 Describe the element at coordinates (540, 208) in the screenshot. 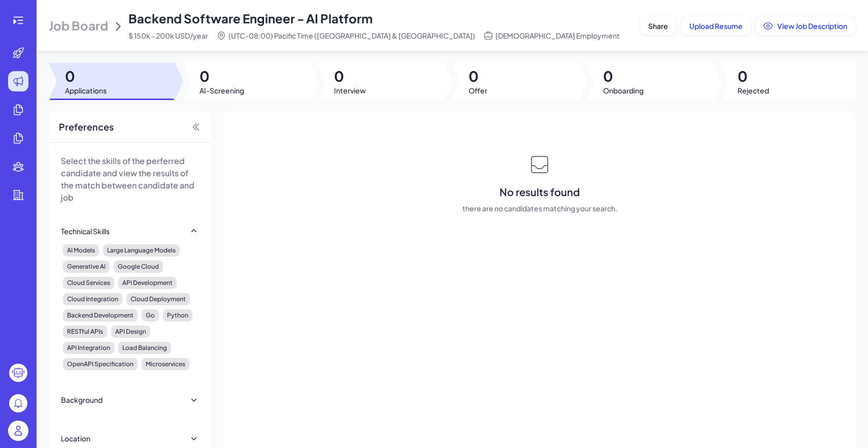

I see `span: there are no candidates matching your search.` at that location.